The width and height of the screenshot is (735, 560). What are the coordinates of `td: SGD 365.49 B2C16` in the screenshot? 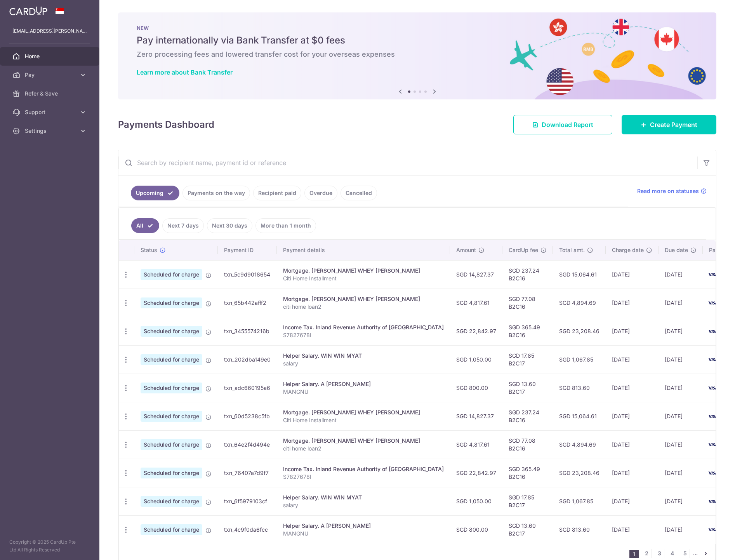 It's located at (528, 331).